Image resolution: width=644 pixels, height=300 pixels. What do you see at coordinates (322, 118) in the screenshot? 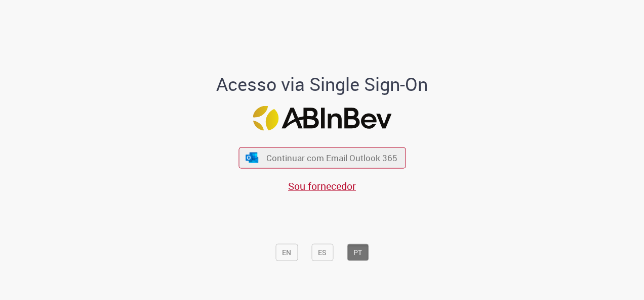
I see `img: Logo ABInBev` at bounding box center [322, 118].